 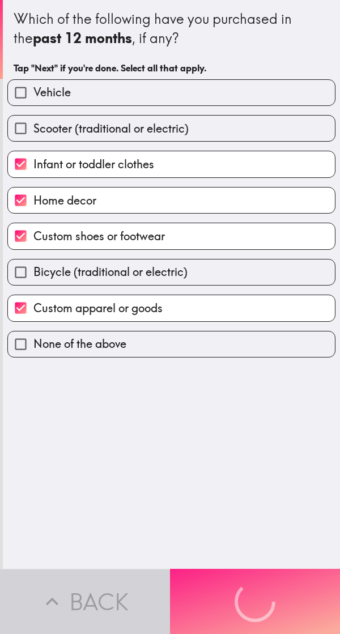 I want to click on span: Home decor, so click(x=65, y=201).